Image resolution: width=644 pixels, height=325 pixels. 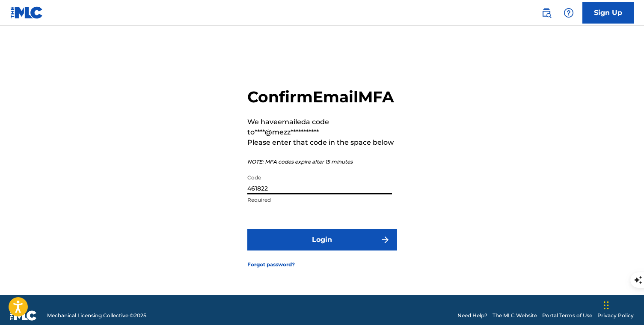 What do you see at coordinates (568, 13) in the screenshot?
I see `img: help` at bounding box center [568, 13].